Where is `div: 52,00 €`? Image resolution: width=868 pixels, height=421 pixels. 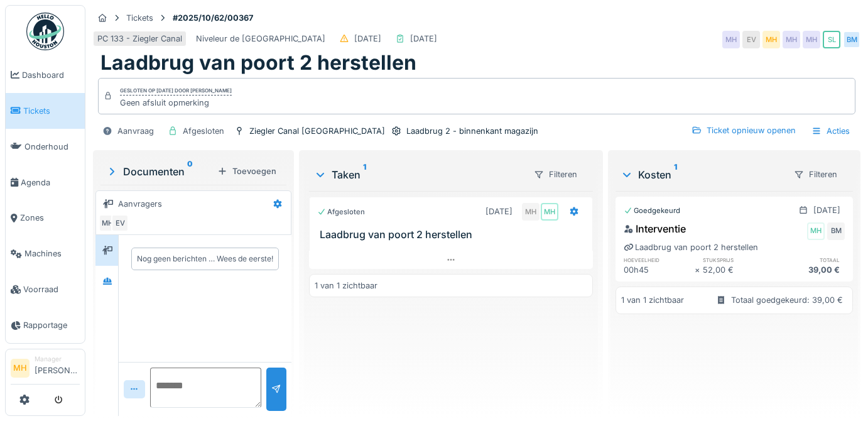
div: 52,00 € is located at coordinates (738, 269).